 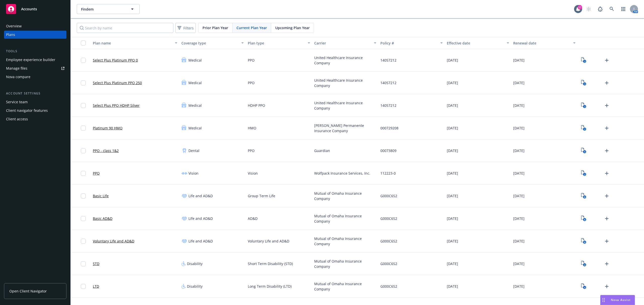 I want to click on div: Client navigator features, so click(x=27, y=111).